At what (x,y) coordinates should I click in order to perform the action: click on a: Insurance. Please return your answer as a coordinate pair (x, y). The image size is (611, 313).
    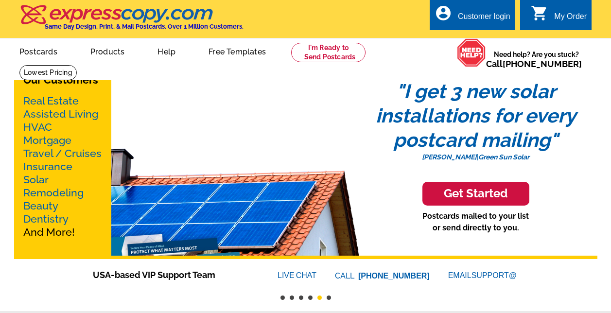
    Looking at the image, I should click on (48, 166).